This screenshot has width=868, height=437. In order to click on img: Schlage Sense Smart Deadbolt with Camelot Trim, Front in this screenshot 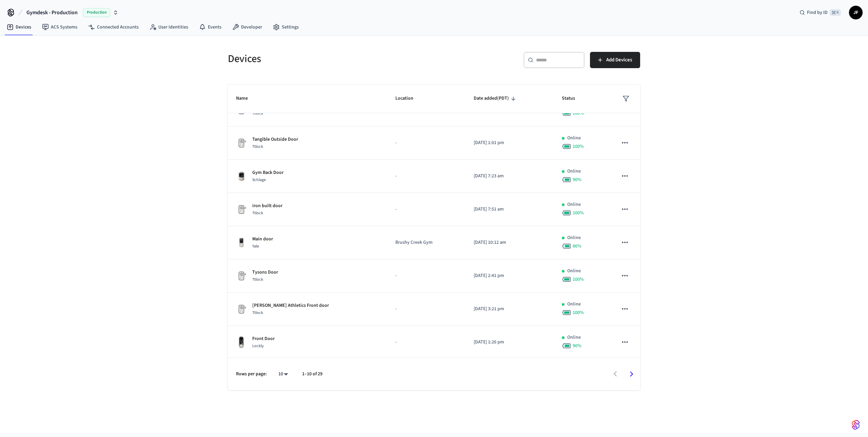, I will do `click(241, 176)`.